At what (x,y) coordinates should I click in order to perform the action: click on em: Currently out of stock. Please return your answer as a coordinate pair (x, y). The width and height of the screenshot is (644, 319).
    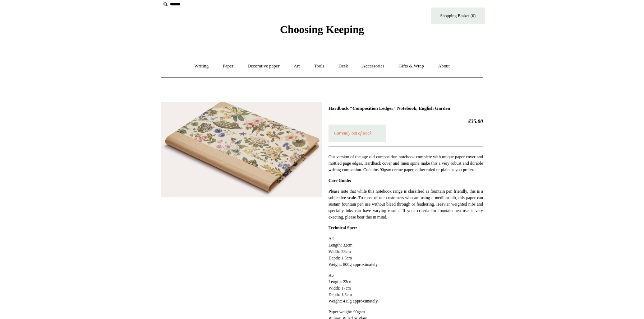
    Looking at the image, I should click on (353, 133).